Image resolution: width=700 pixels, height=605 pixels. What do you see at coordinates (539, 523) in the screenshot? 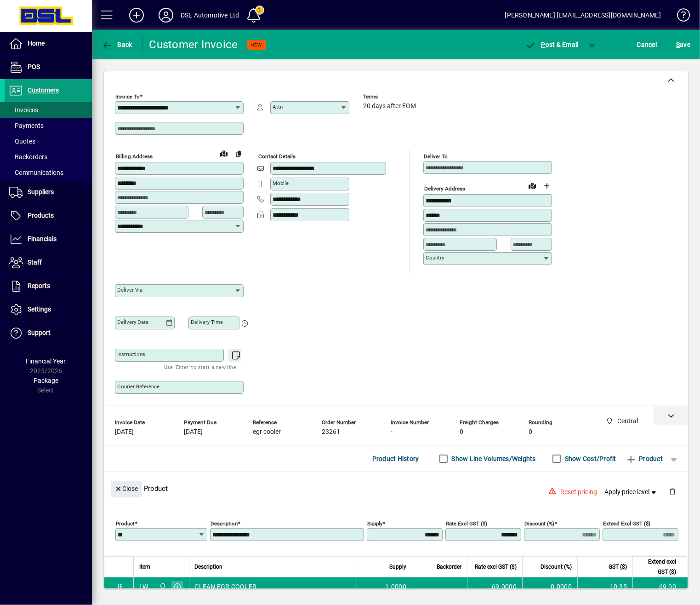
I see `mat-label: Discount (%)` at bounding box center [539, 523].